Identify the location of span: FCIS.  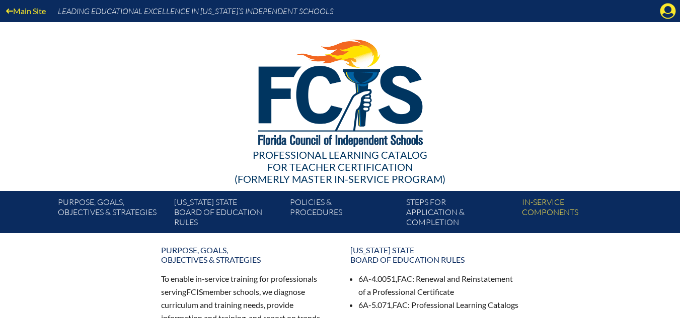
(194, 292).